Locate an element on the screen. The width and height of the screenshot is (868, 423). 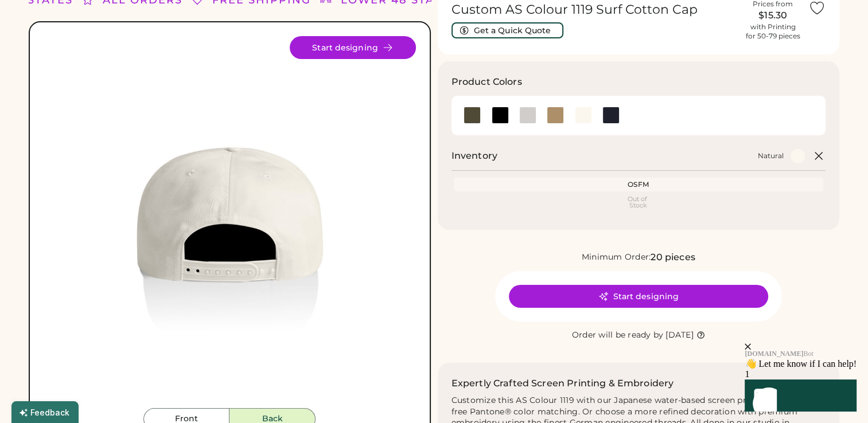
div: 20 pieces is located at coordinates (673, 257).